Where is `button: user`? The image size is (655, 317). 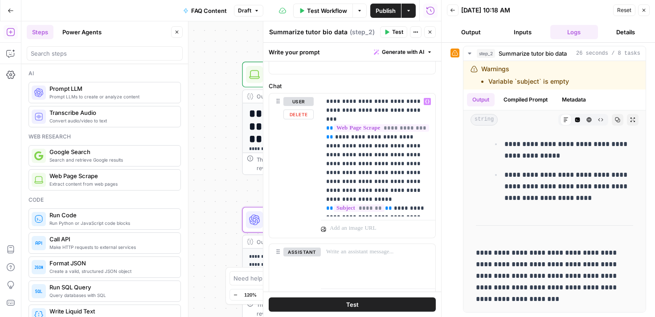
button: user is located at coordinates (299, 102).